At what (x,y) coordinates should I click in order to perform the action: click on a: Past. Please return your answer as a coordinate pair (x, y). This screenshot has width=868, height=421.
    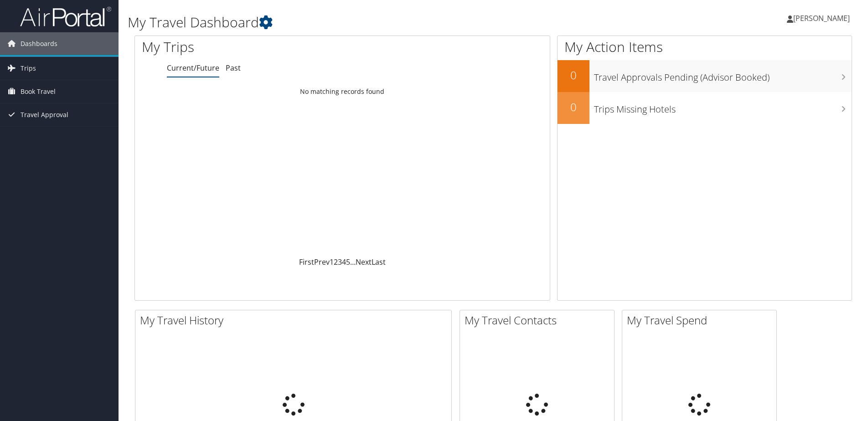
    Looking at the image, I should click on (233, 68).